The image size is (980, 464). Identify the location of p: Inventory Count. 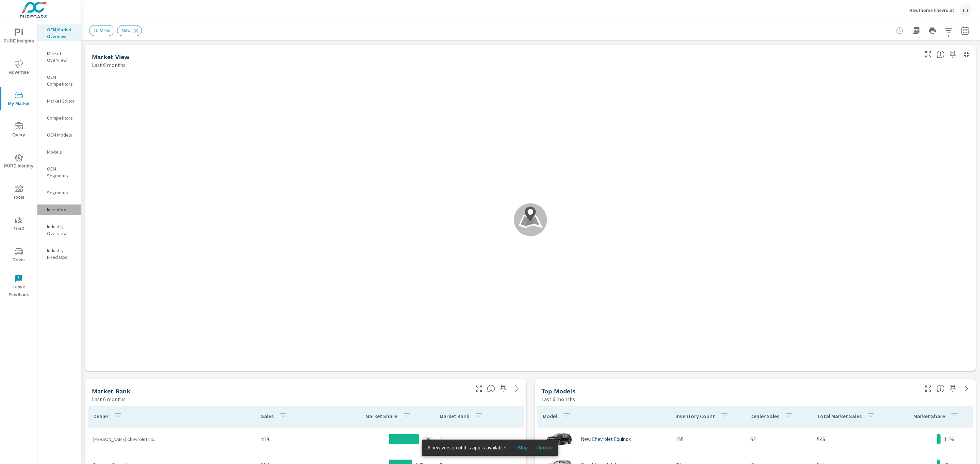
(695, 416).